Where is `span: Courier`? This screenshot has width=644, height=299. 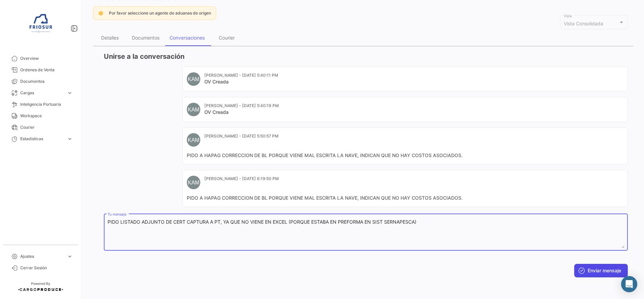 span: Courier is located at coordinates (47, 127).